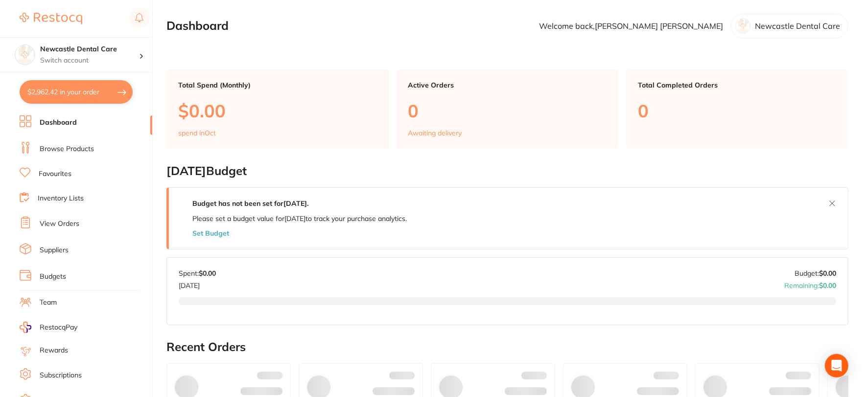 This screenshot has height=397, width=868. I want to click on a: Browse Products, so click(67, 149).